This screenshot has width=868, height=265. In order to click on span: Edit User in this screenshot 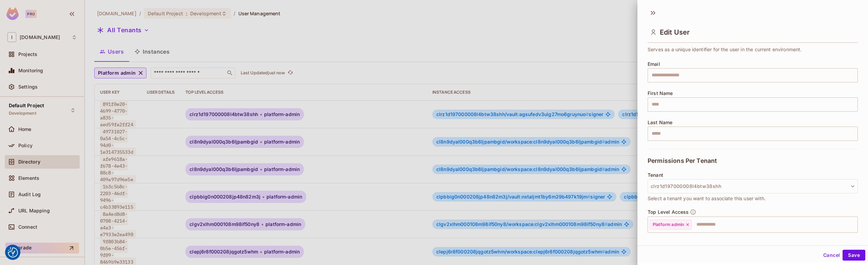, I will do `click(675, 32)`.